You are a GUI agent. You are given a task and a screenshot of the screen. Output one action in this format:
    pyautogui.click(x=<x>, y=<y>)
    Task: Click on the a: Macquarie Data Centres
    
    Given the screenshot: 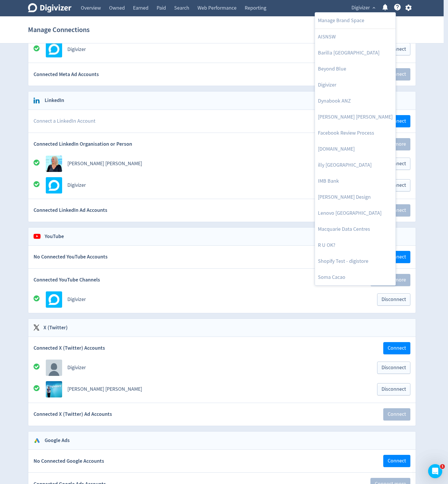 What is the action you would take?
    pyautogui.click(x=355, y=229)
    